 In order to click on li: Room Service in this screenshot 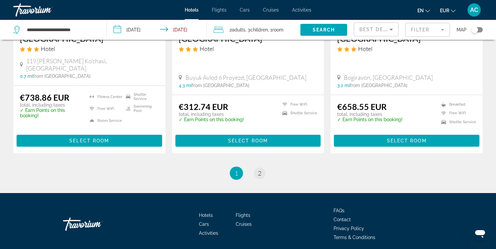, I will do `click(104, 121)`.